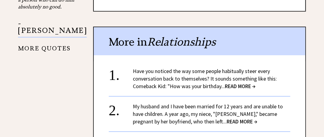 The width and height of the screenshot is (324, 137). What do you see at coordinates (200, 41) in the screenshot?
I see `div: More in` at bounding box center [200, 41].